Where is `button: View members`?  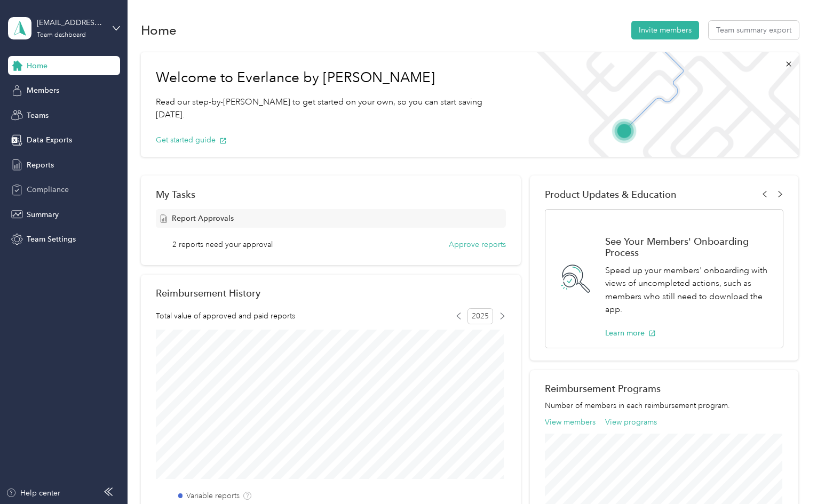 button: View members is located at coordinates (570, 422).